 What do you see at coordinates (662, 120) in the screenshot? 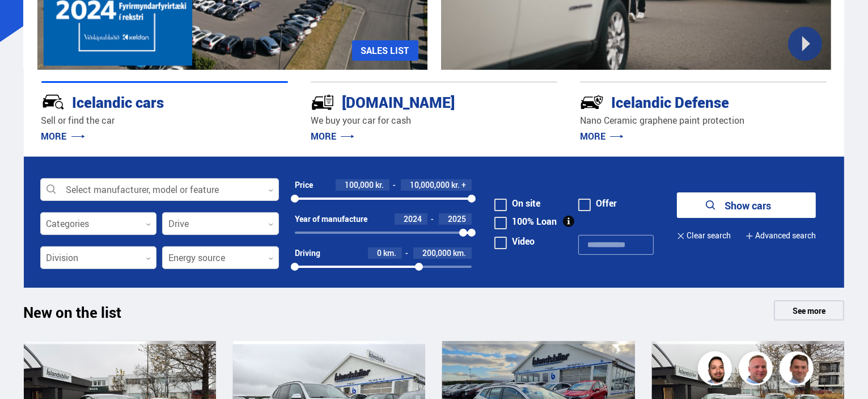
I see `font: Nano Ceramic graphene paint protection` at bounding box center [662, 120].